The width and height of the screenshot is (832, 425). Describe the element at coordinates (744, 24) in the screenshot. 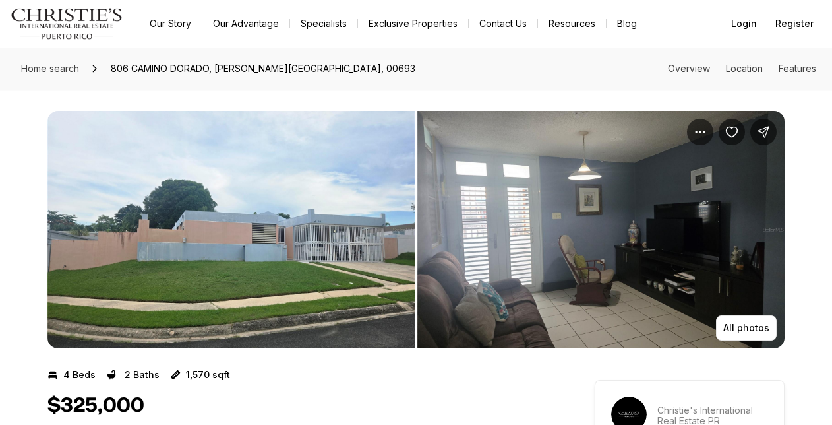

I see `button: Login` at that location.